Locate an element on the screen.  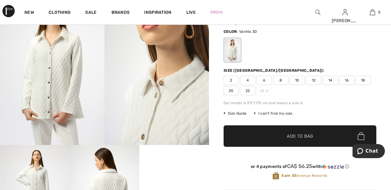
a: Brands is located at coordinates (121, 13).